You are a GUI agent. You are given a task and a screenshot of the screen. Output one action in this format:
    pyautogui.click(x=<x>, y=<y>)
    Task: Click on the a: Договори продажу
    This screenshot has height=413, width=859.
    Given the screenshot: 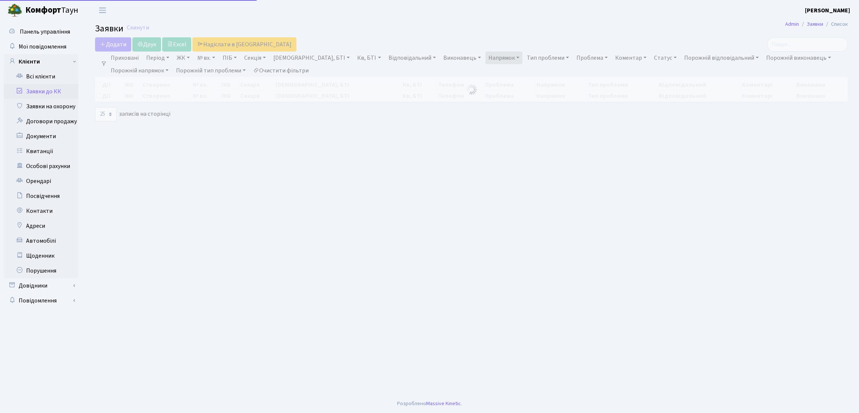 What is the action you would take?
    pyautogui.click(x=41, y=121)
    